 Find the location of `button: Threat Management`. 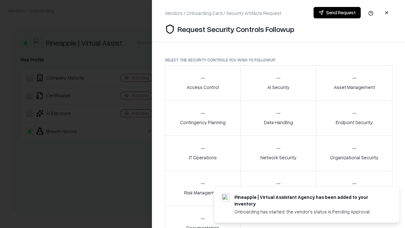

button: Threat Management is located at coordinates (354, 188).